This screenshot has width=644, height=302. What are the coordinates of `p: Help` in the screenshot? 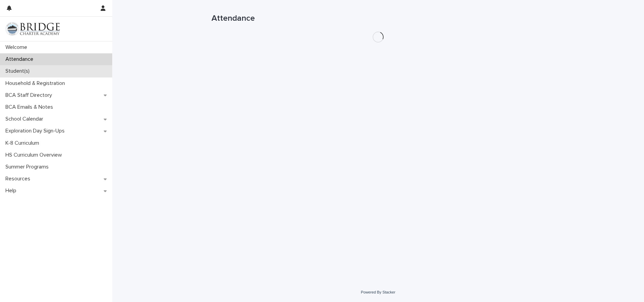 It's located at (12, 191).